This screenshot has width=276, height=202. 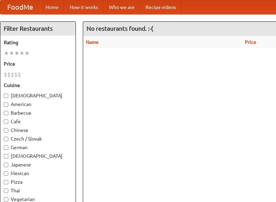 What do you see at coordinates (120, 28) in the screenshot?
I see `ng-pluralize: No restaurants found. :-(` at bounding box center [120, 28].